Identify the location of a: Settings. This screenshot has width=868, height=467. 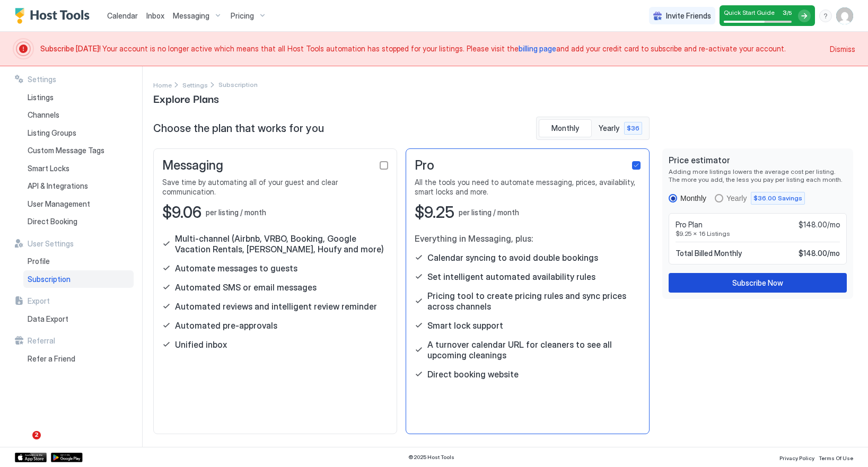
(195, 84).